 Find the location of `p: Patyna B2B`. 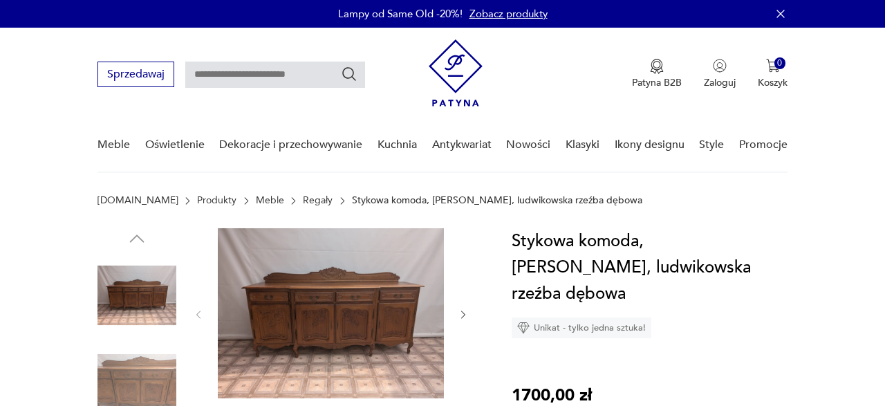

p: Patyna B2B is located at coordinates (657, 82).